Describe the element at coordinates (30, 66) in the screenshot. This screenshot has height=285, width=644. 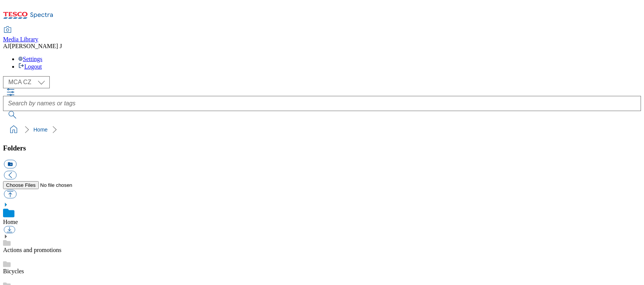
I see `a: Logout` at that location.